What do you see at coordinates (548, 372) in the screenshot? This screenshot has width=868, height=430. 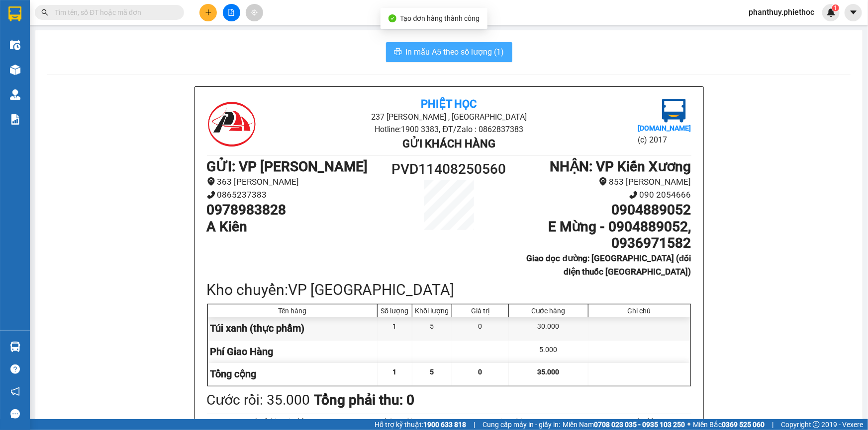 I see `span: 35.000` at bounding box center [548, 372].